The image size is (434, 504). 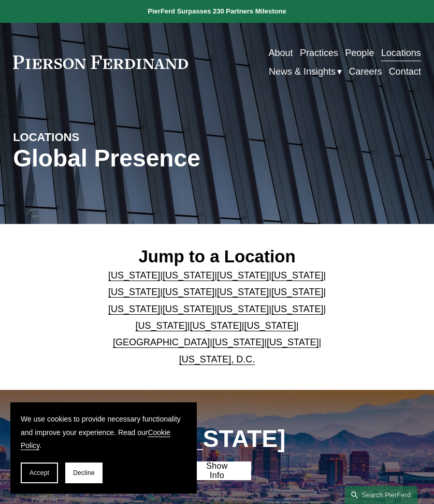 I want to click on span: Accept, so click(x=39, y=473).